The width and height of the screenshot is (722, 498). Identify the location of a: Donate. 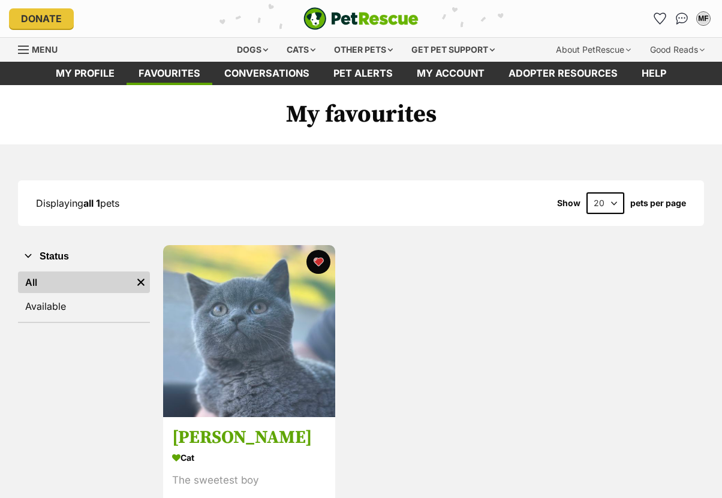
(41, 19).